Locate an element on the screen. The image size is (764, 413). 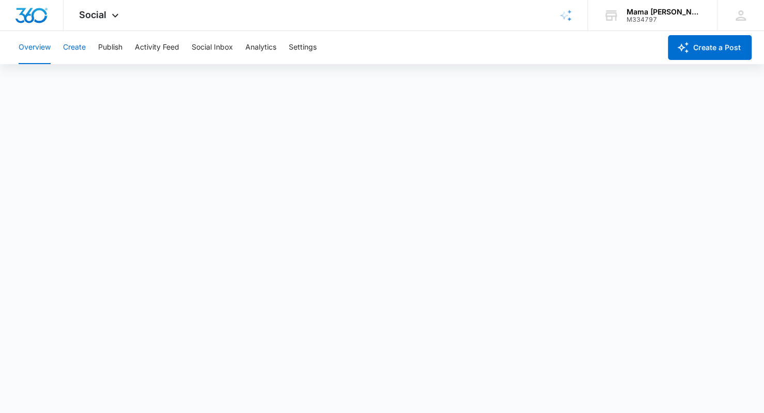
span: Social is located at coordinates (93, 14).